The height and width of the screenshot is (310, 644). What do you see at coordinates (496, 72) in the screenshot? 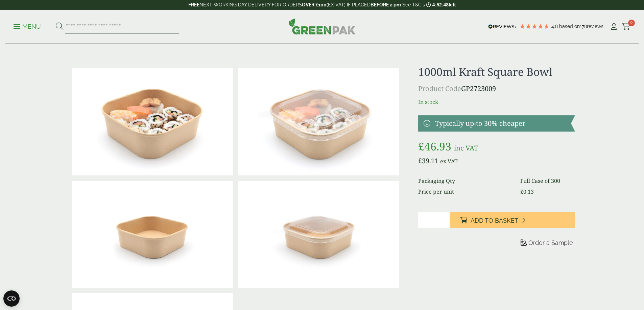
I see `h1: 1000ml Kraft Square Bowl` at bounding box center [496, 72].